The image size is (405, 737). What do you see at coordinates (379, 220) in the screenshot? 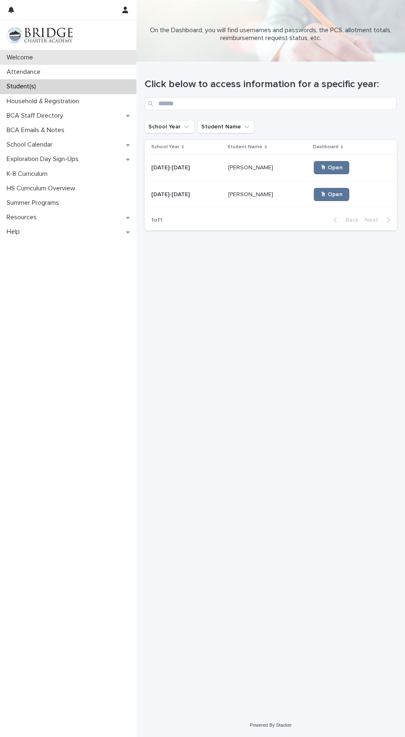
I see `button: Next` at bounding box center [379, 220].